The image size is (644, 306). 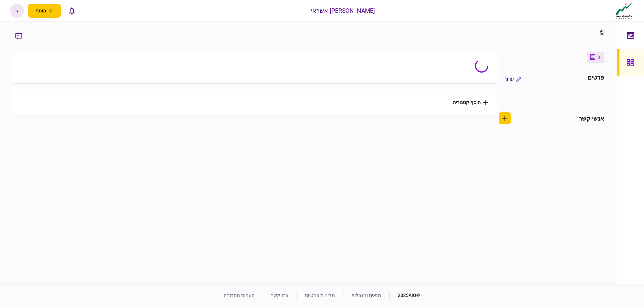 What do you see at coordinates (320, 295) in the screenshot?
I see `a: מדיניות פרטיות` at bounding box center [320, 295].